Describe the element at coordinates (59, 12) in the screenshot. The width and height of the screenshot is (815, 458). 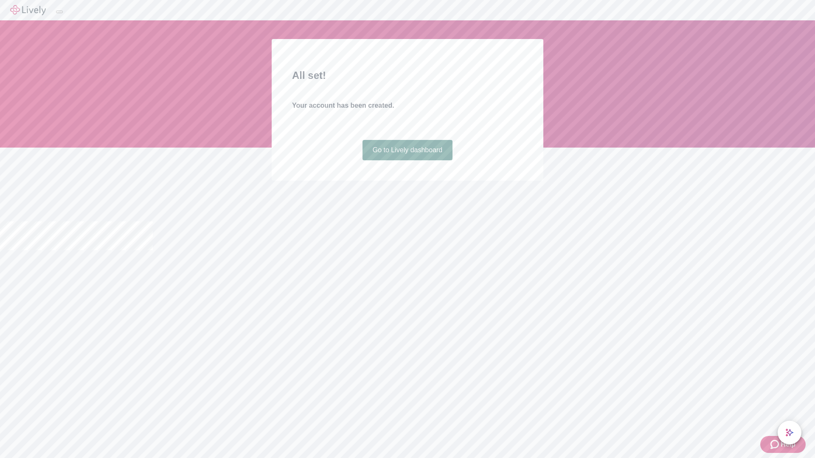
I see `button: Log out` at that location.